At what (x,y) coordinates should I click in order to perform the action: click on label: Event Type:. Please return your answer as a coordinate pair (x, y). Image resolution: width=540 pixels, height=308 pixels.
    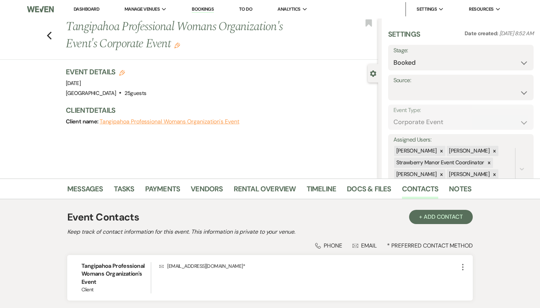
    Looking at the image, I should click on (460, 110).